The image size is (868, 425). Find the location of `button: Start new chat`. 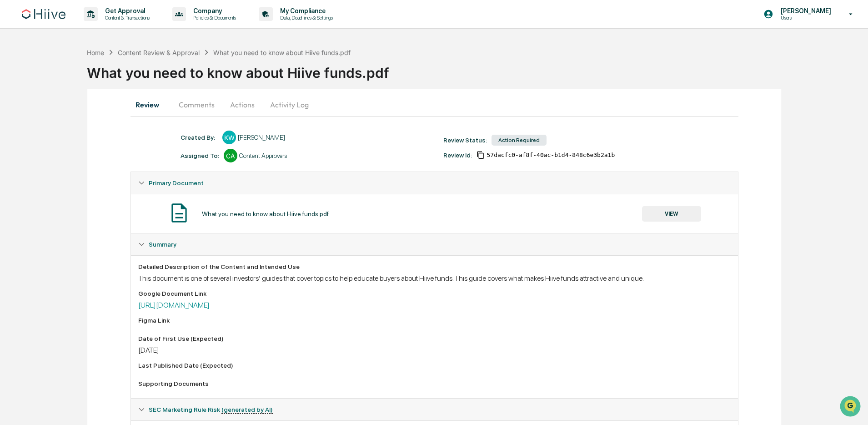

button: Start new chat is located at coordinates (160, 78).